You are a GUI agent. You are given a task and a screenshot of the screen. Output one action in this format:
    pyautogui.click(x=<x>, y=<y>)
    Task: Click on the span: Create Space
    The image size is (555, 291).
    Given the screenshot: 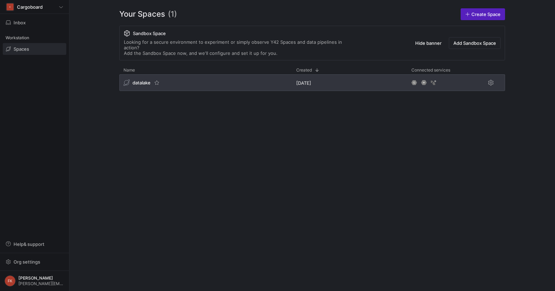 What is the action you would take?
    pyautogui.click(x=486, y=14)
    